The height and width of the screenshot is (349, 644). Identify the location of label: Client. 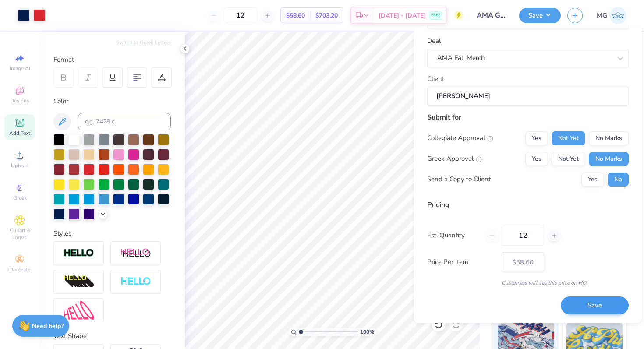
(435, 79).